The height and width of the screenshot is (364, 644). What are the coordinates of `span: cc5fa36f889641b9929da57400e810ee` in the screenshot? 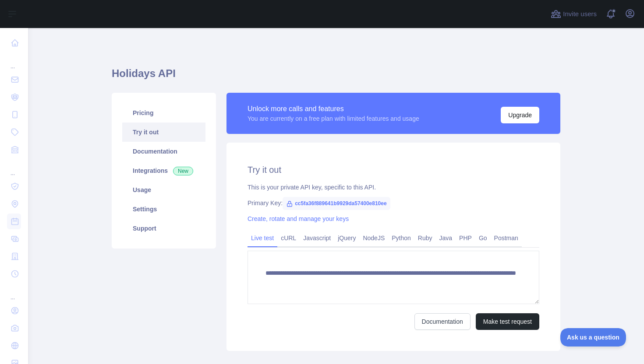 It's located at (336, 204).